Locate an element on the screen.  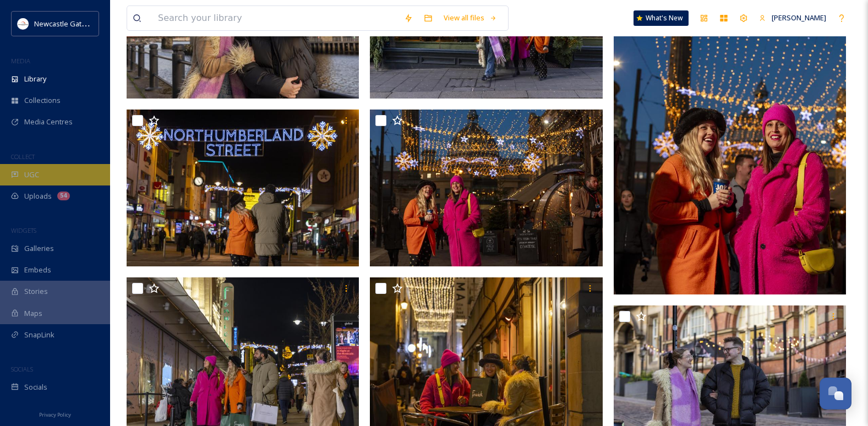
a: View all files is located at coordinates (470, 18).